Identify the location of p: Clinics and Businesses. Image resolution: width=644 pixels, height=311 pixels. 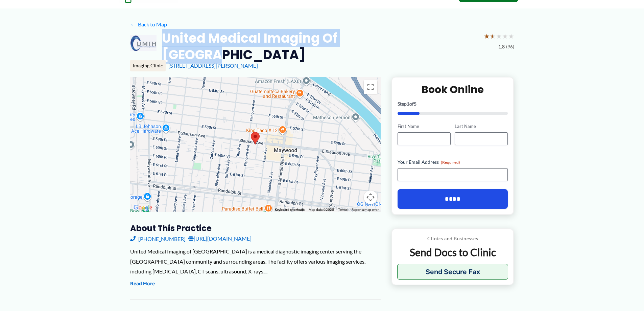
(452, 238).